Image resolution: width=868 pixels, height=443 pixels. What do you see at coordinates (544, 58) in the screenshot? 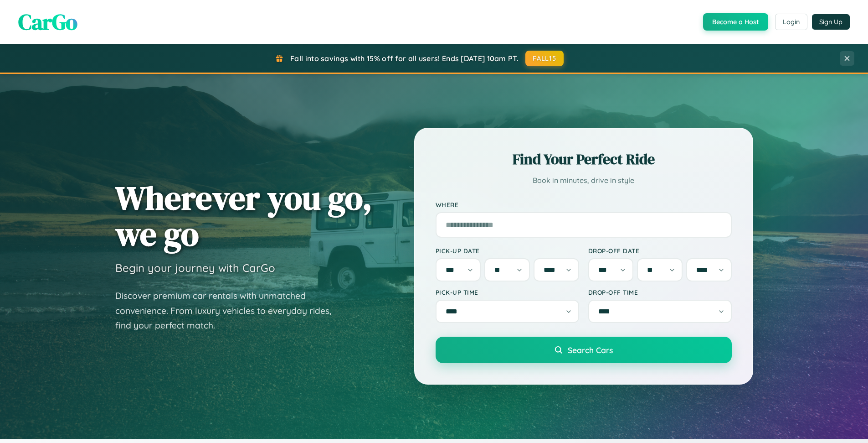
I see `button: FALL15` at bounding box center [544, 58].